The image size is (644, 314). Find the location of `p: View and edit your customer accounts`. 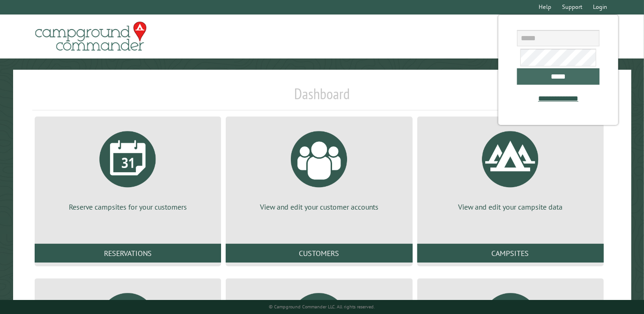

p: View and edit your customer accounts is located at coordinates (319, 207).